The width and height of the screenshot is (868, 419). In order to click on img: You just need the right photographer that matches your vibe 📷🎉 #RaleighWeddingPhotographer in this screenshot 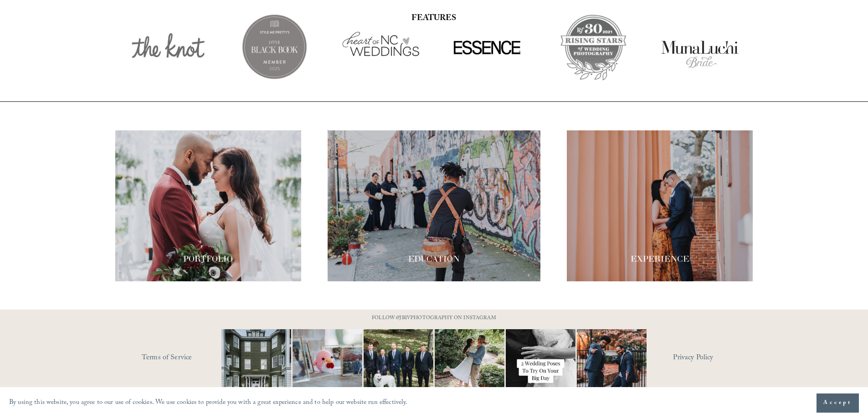, I will do `click(612, 364)`.